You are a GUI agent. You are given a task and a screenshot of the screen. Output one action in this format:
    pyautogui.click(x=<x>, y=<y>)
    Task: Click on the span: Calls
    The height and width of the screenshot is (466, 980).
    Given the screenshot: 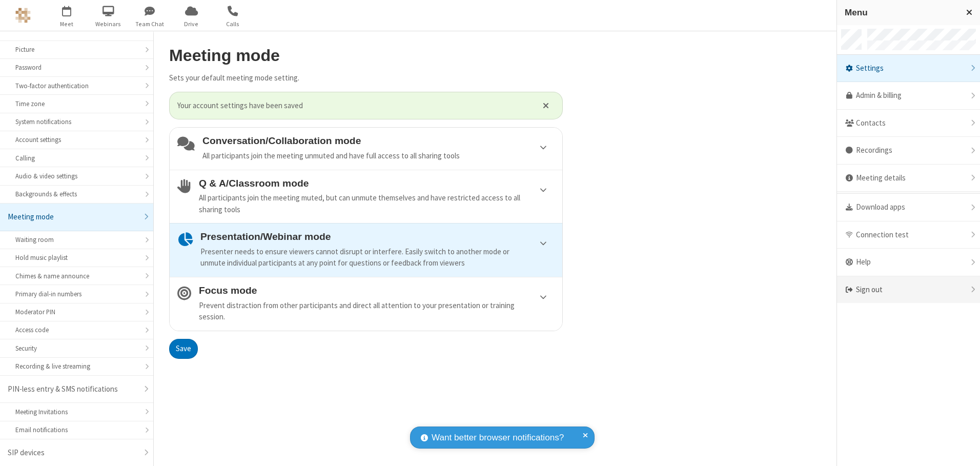 What is the action you would take?
    pyautogui.click(x=233, y=24)
    